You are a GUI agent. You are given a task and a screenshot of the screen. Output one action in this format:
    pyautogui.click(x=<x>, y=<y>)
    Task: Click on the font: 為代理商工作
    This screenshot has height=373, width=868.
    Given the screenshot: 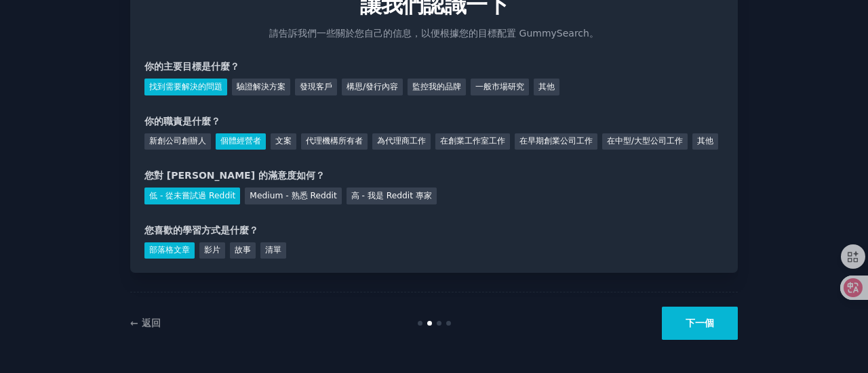 What is the action you would take?
    pyautogui.click(x=401, y=141)
    